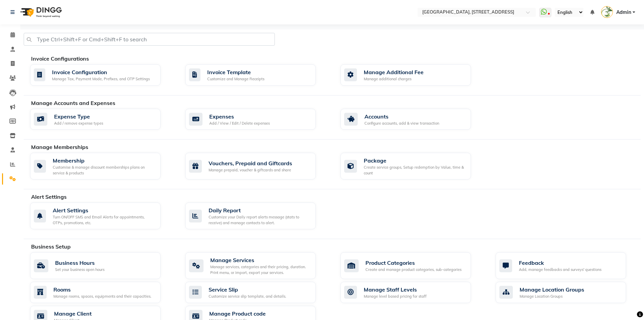  What do you see at coordinates (260, 270) in the screenshot?
I see `div: Manage services, categories and their pricing, duration. Print menu, or import, export your servi...` at bounding box center [260, 270].